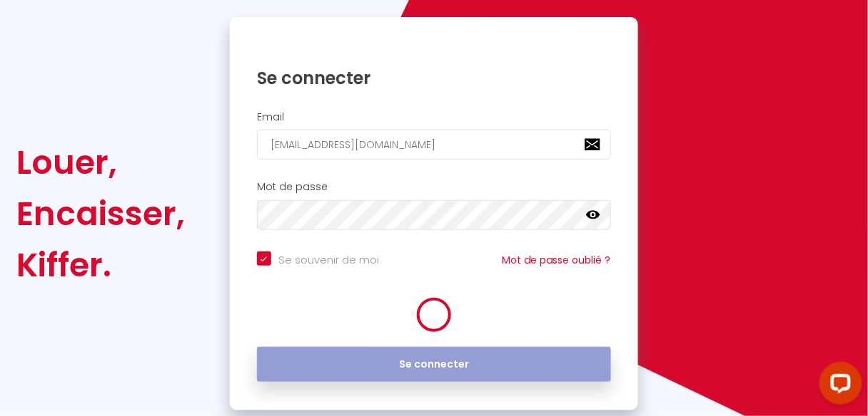 This screenshot has width=868, height=416. I want to click on button: Open LiveChat chat widget, so click(33, 27).